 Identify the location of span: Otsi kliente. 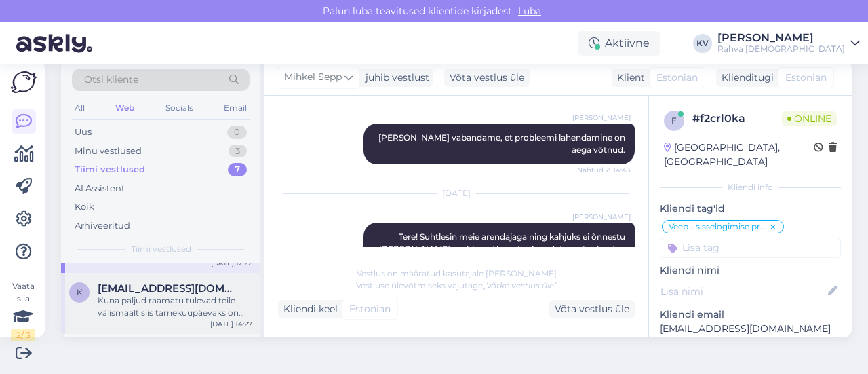
(111, 80).